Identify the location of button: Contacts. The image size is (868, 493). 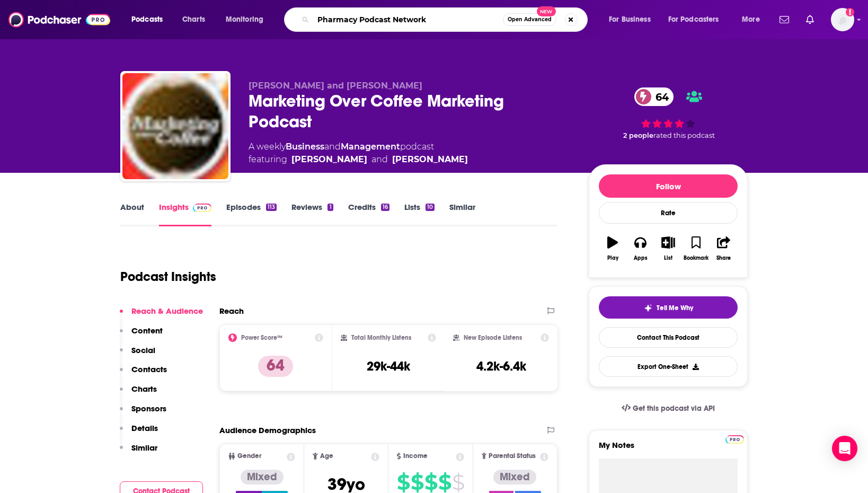
(143, 374).